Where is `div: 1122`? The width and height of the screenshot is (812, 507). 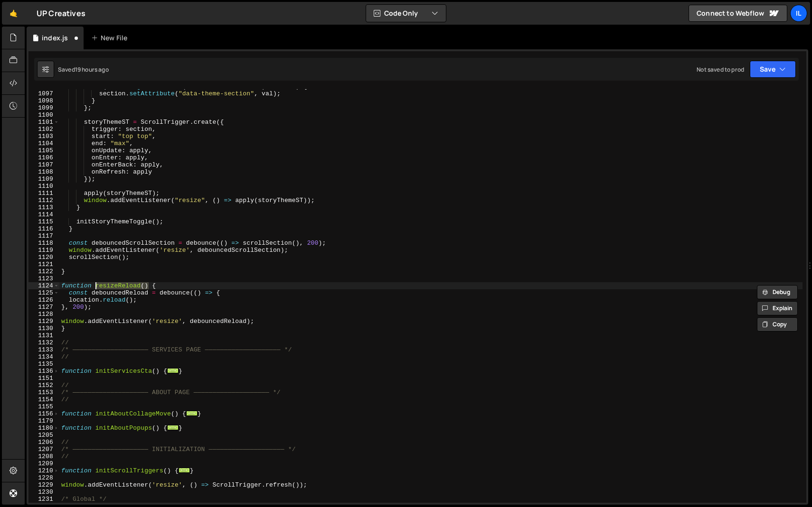 div: 1122 is located at coordinates (44, 271).